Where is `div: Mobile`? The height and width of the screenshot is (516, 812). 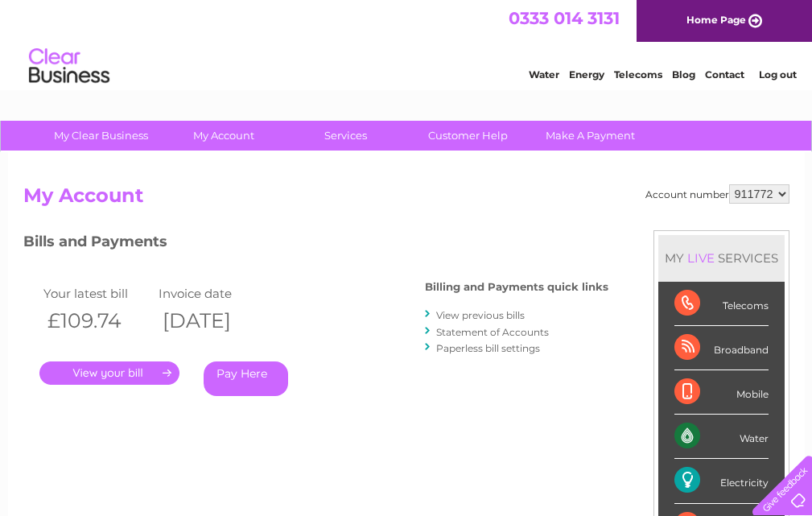 div: Mobile is located at coordinates (721, 391).